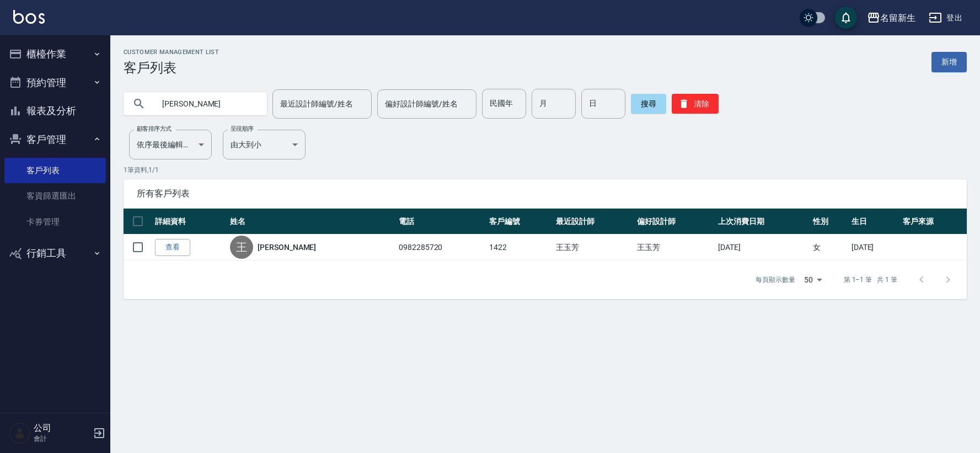  I want to click on button: save, so click(846, 18).